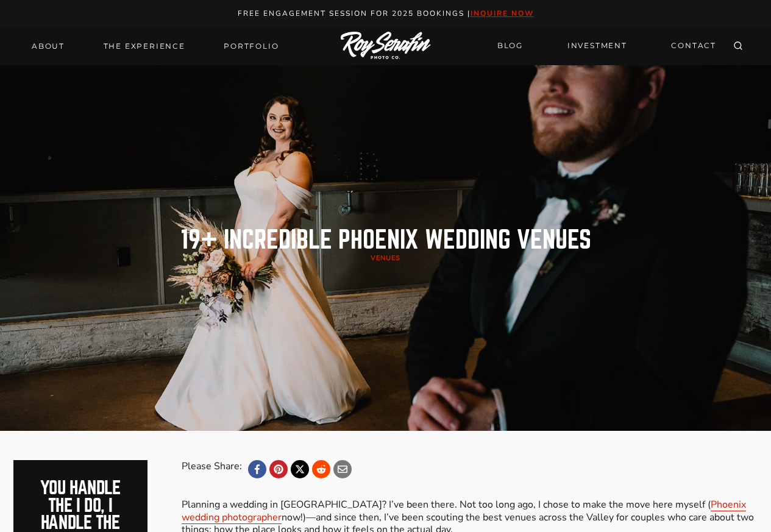 Image resolution: width=771 pixels, height=532 pixels. What do you see at coordinates (607, 46) in the screenshot?
I see `nav: Secondary Navigation` at bounding box center [607, 46].